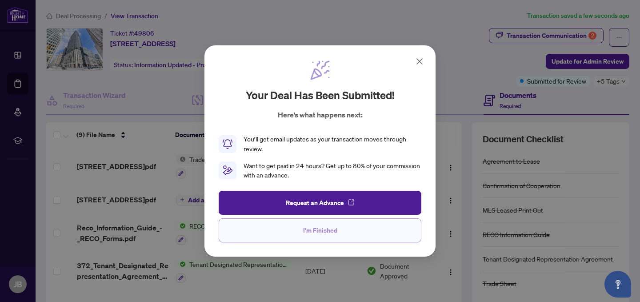  I want to click on div: Want to get paid in 24 hours? Get up to 80% of your commission with an advance., so click(333, 171).